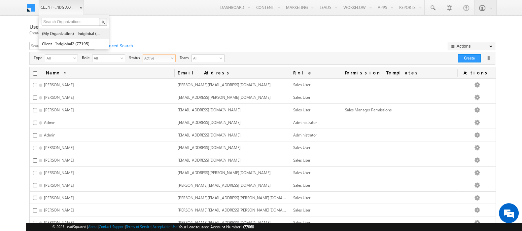  I want to click on a: Contact Support, so click(112, 226).